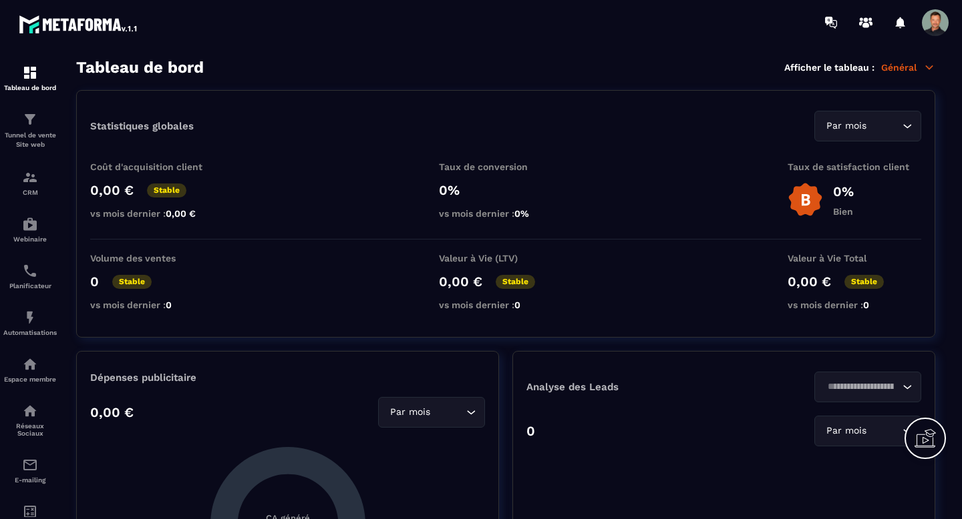 Image resolution: width=962 pixels, height=519 pixels. I want to click on p: Valeur à Vie (LTV), so click(505, 258).